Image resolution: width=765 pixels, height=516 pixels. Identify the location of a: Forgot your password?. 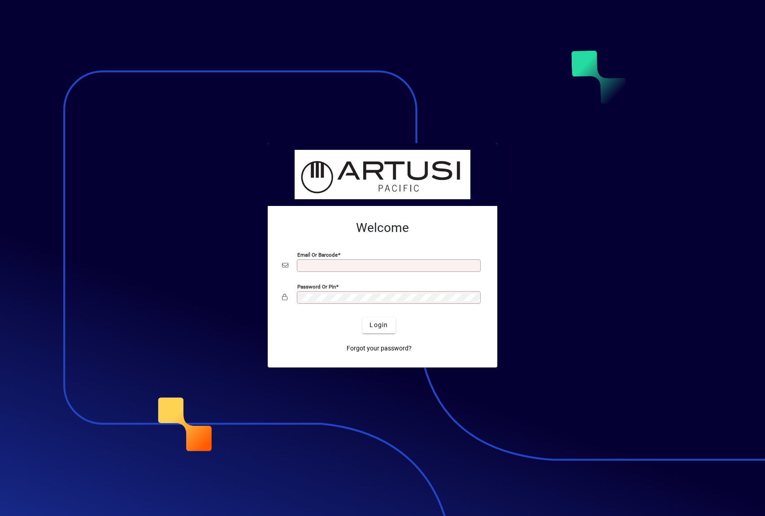
(379, 348).